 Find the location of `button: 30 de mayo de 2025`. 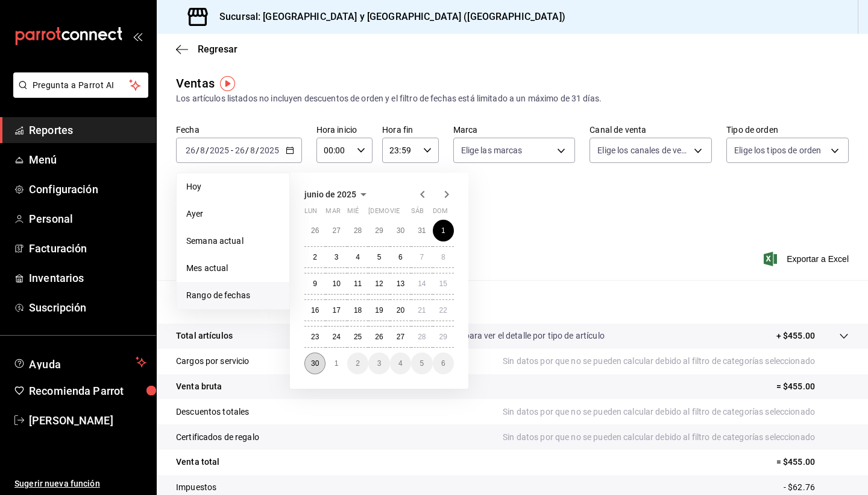

button: 30 de mayo de 2025 is located at coordinates (401, 231).